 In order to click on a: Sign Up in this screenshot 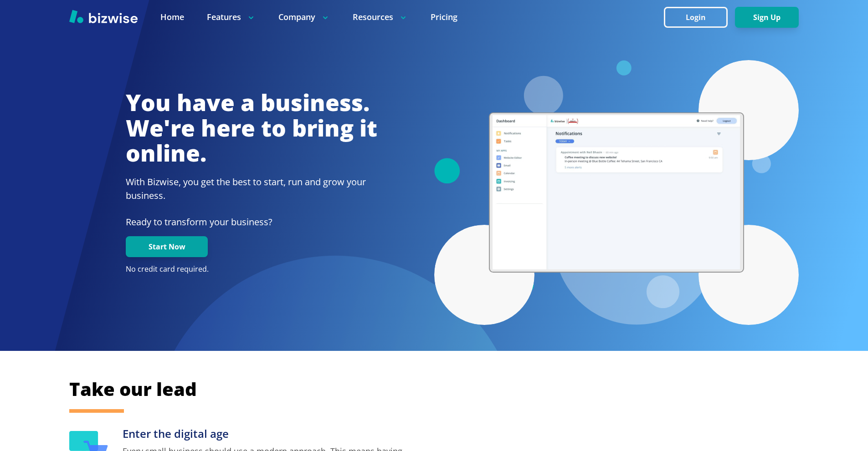, I will do `click(767, 17)`.